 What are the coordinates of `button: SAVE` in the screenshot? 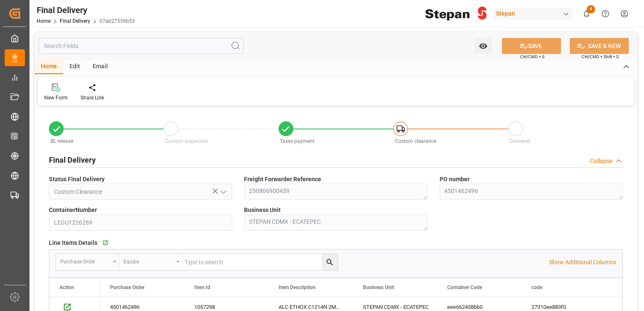 It's located at (531, 46).